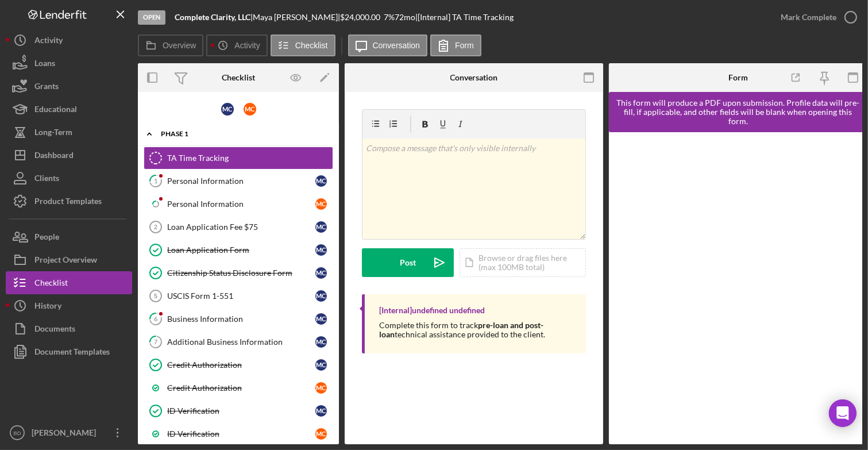 This screenshot has height=450, width=868. Describe the element at coordinates (738, 112) in the screenshot. I see `div: This form will produce a PDF upon submission. Profile data will pre-fill, if applicable, and othe...` at that location.